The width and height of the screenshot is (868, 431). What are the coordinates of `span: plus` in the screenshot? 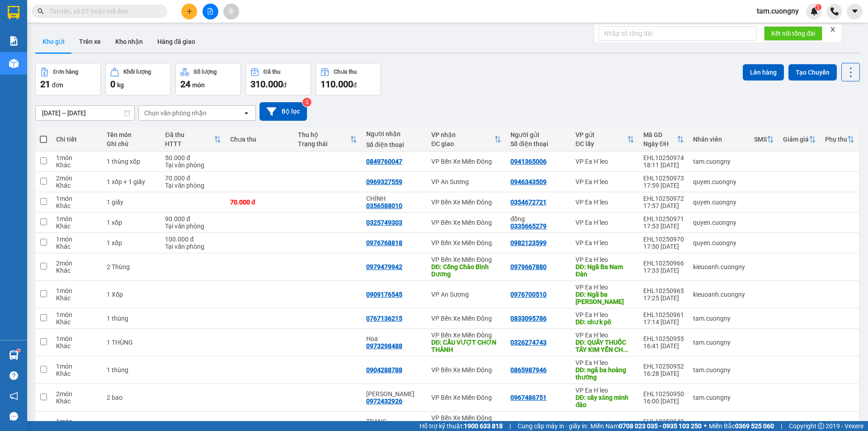 It's located at (189, 11).